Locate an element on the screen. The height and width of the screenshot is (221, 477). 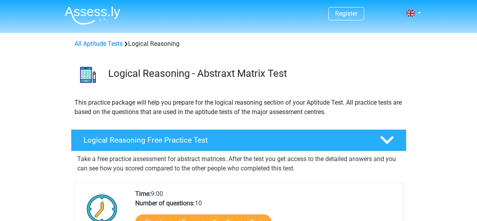
h3: Logical Reasoning - Abstraxt Matrix Test is located at coordinates (254, 73).